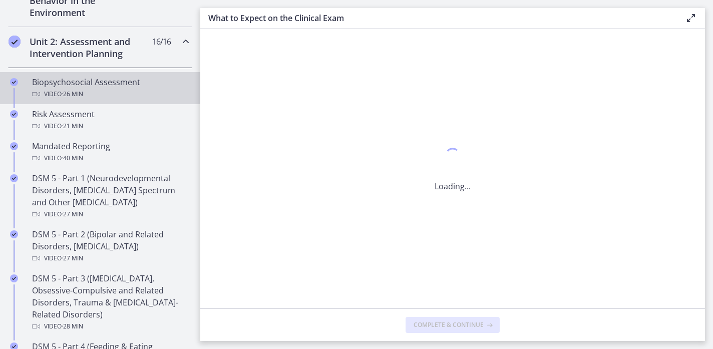  What do you see at coordinates (453, 157) in the screenshot?
I see `div: 1` at bounding box center [453, 157].